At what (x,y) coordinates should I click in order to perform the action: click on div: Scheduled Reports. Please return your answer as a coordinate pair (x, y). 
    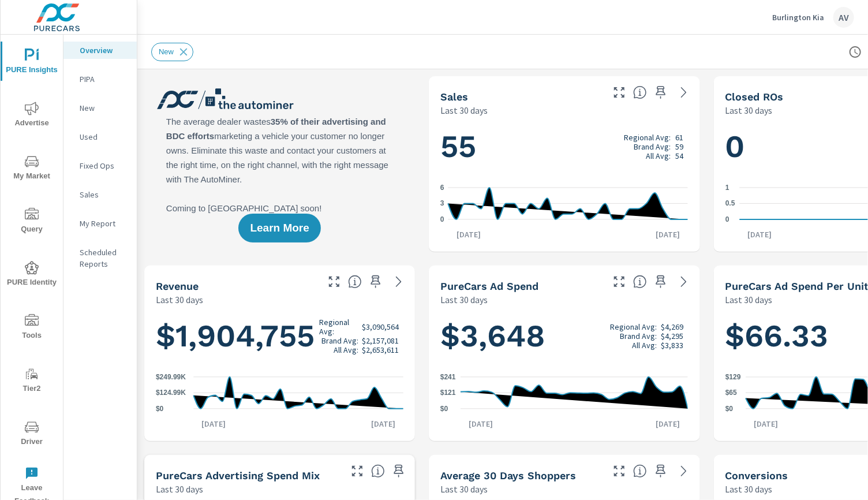
    Looking at the image, I should click on (100, 258).